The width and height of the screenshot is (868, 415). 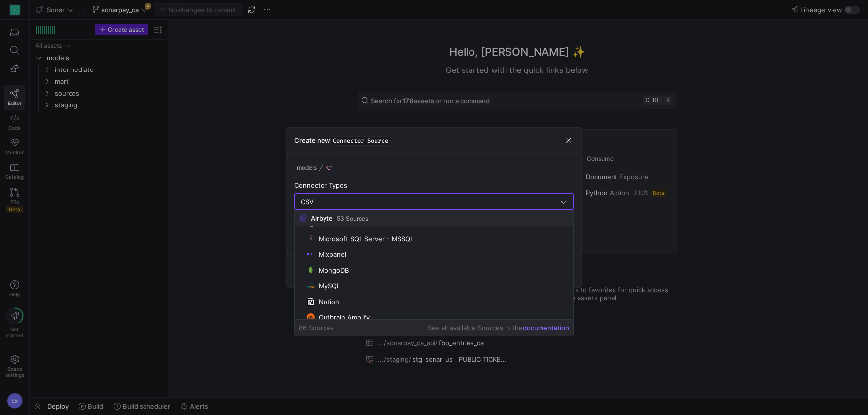 I want to click on img: Mixpanel, so click(x=311, y=255).